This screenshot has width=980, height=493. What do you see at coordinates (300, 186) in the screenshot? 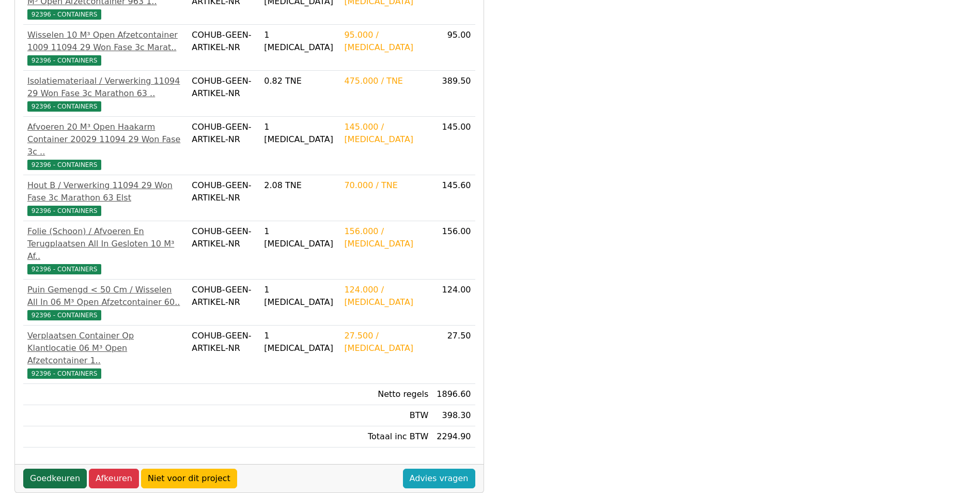
I see `div: 2.08 TNE` at bounding box center [300, 186].